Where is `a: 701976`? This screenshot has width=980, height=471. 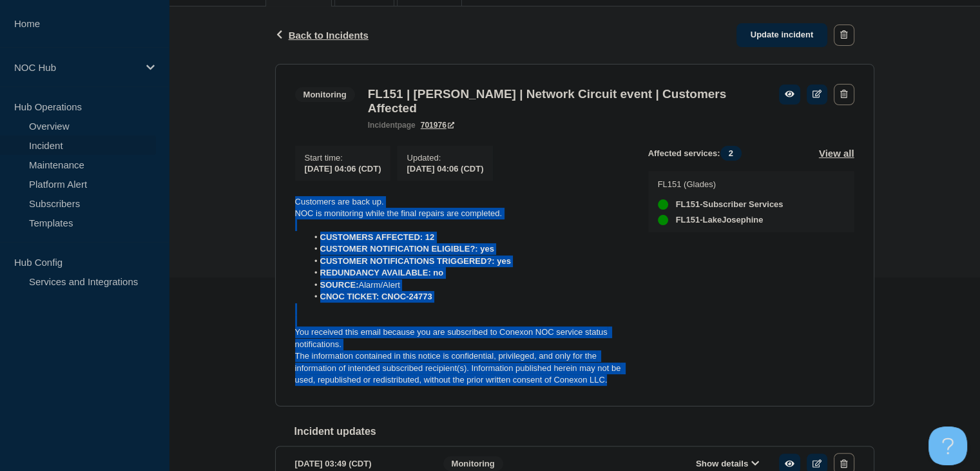 a: 701976 is located at coordinates (437, 125).